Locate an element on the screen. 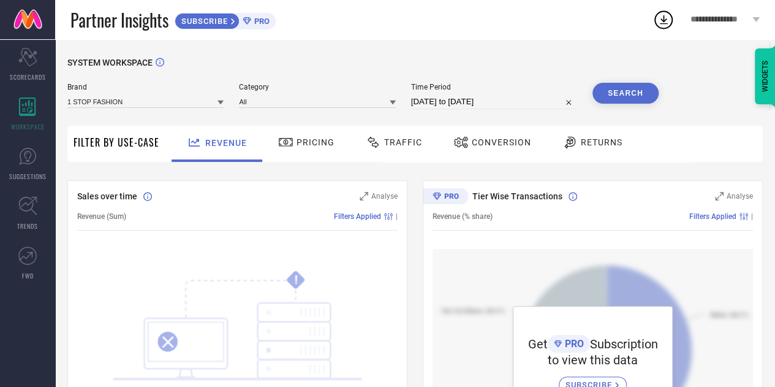  div: Open download list is located at coordinates (664, 20).